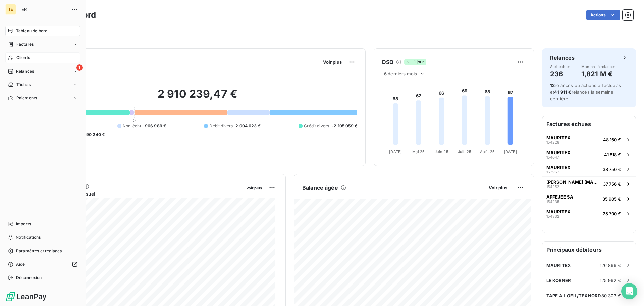 Image resolution: width=644 pixels, height=306 pixels. What do you see at coordinates (133, 126) in the screenshot?
I see `span: Non-échu` at bounding box center [133, 126].